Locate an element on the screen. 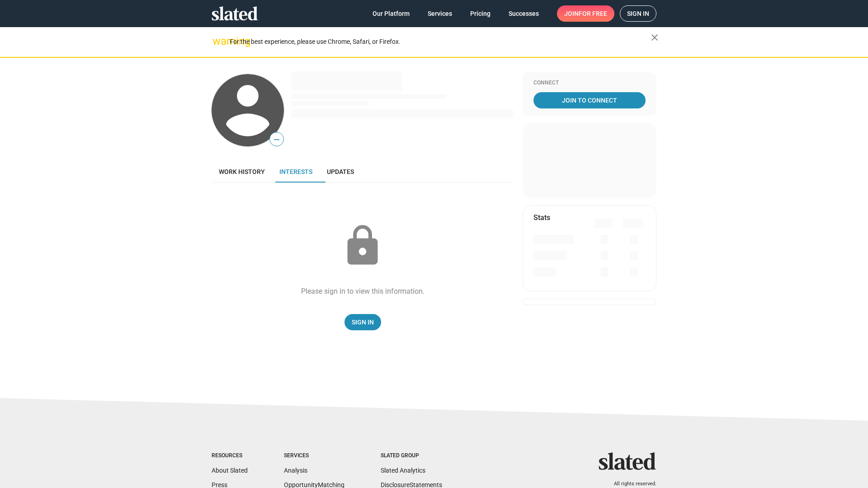  mat-icon: lock is located at coordinates (362, 246).